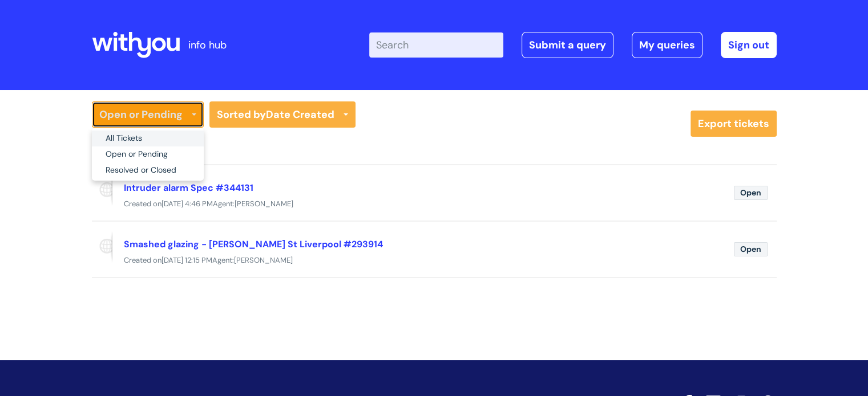  Describe the element at coordinates (300, 115) in the screenshot. I see `b: Date Created` at that location.